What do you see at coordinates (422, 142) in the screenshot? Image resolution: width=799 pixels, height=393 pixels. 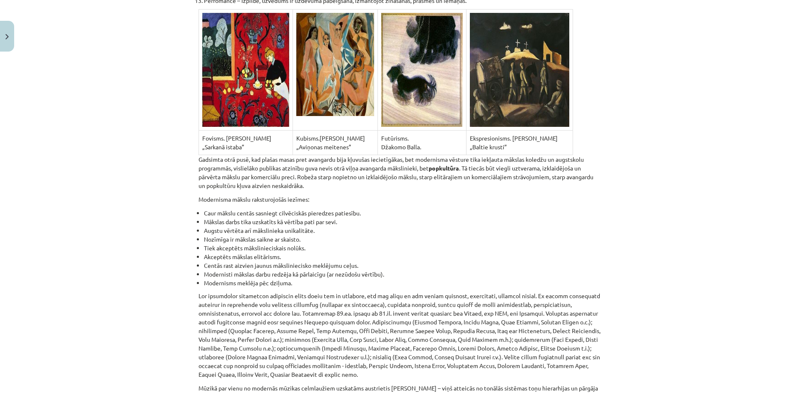 I see `td: Futūrisms. Džakomo Balla.` at bounding box center [422, 142].